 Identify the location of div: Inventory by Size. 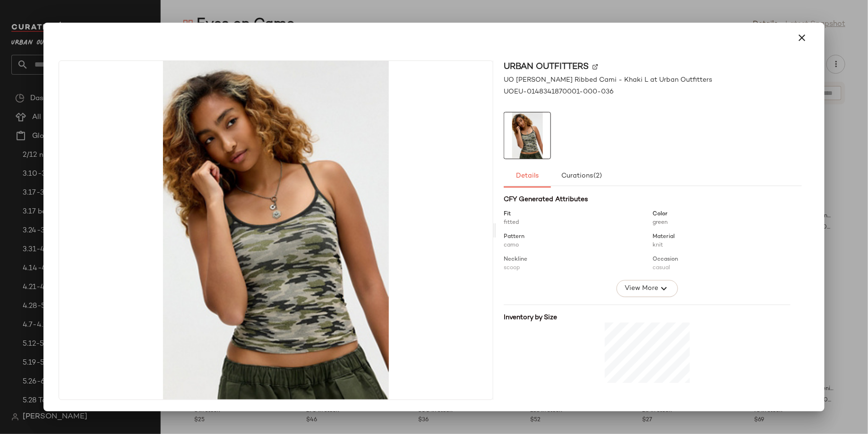
(647, 318).